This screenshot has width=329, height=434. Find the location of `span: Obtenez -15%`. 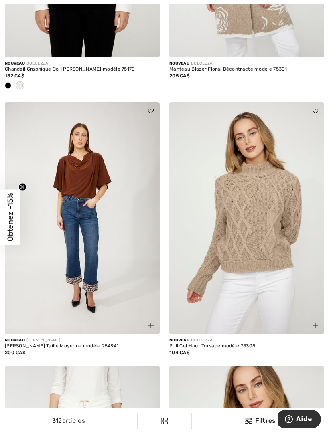

span: Obtenez -15% is located at coordinates (10, 217).